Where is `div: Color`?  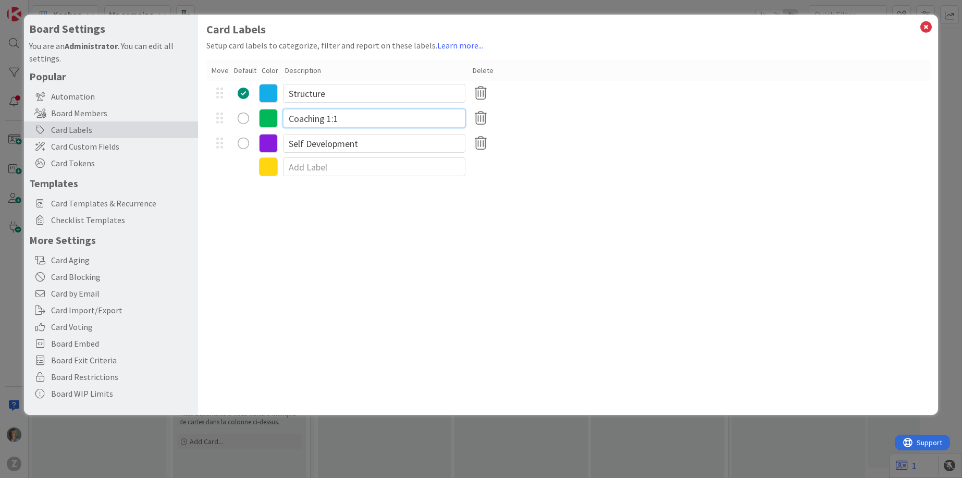
div: Color is located at coordinates (270, 70).